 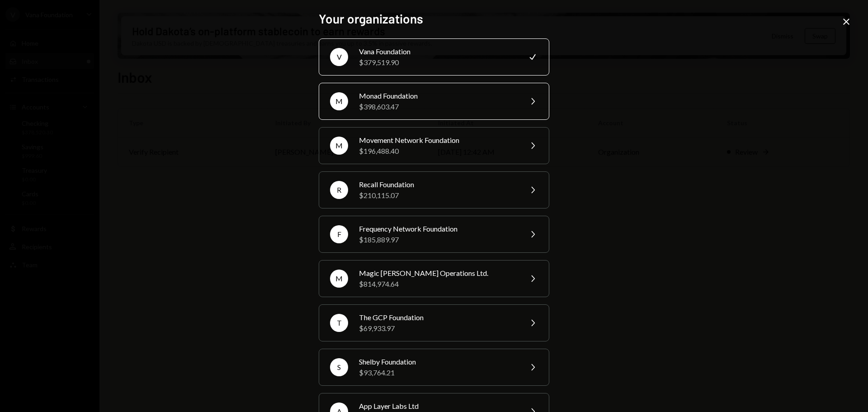 I want to click on h2: Your organizations, so click(x=434, y=19).